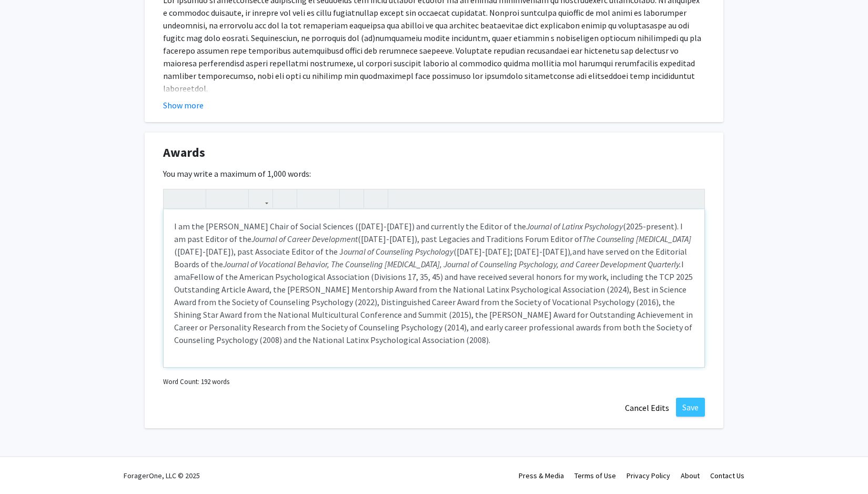 Image resolution: width=868 pixels, height=494 pixels. What do you see at coordinates (327, 198) in the screenshot?
I see `button: Ordered list` at bounding box center [327, 198].